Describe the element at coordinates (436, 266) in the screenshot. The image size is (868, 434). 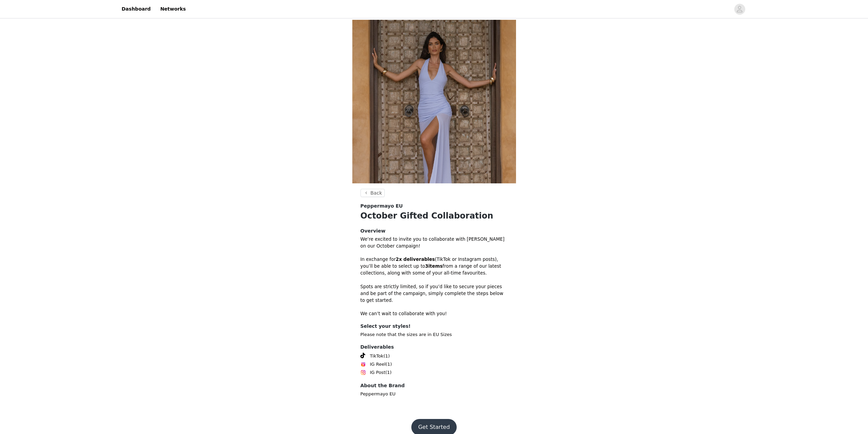
I see `strong: items` at that location.